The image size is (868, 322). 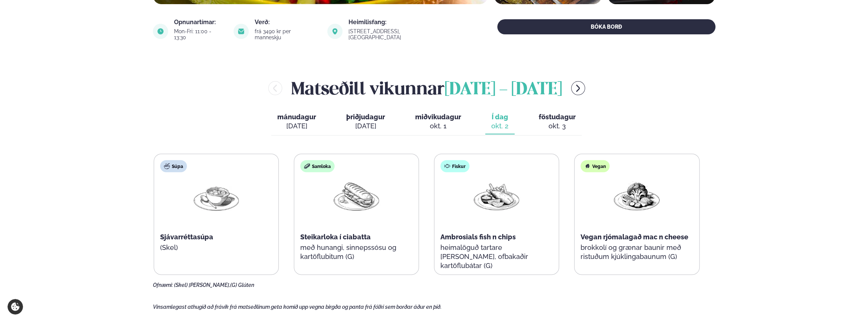 I want to click on button: menu-btn-right, so click(x=578, y=88).